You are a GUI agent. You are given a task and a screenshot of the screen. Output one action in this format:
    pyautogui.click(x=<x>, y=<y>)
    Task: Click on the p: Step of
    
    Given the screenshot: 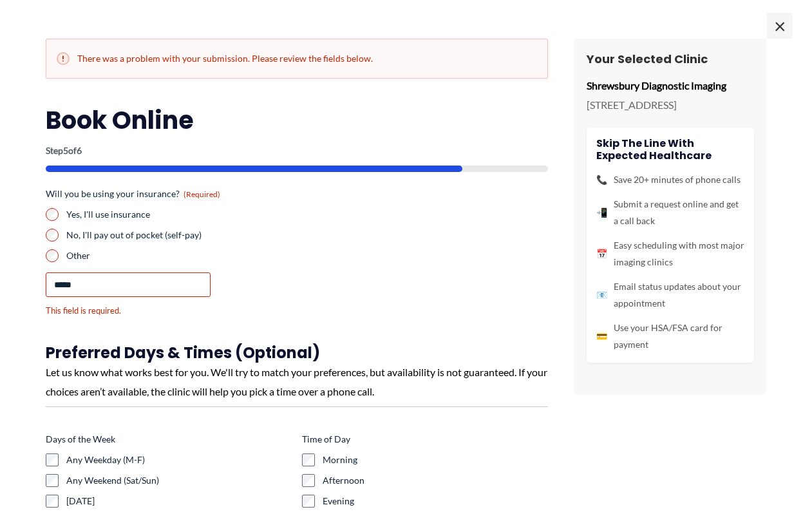 What is the action you would take?
    pyautogui.click(x=297, y=151)
    